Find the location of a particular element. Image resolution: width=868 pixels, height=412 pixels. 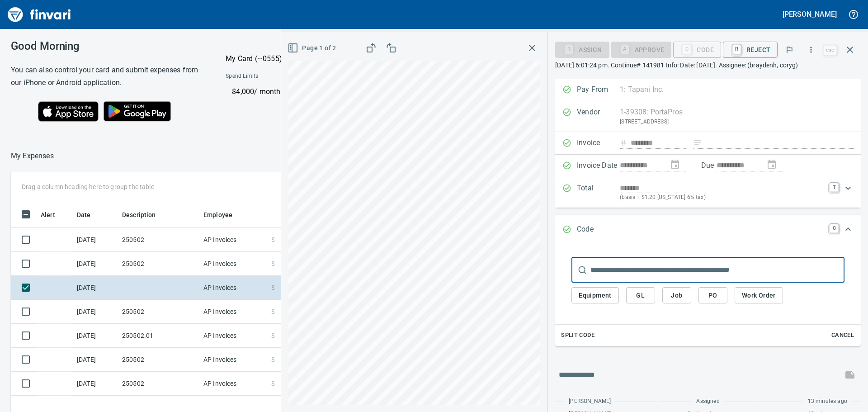

span: Assigned is located at coordinates (708, 401).